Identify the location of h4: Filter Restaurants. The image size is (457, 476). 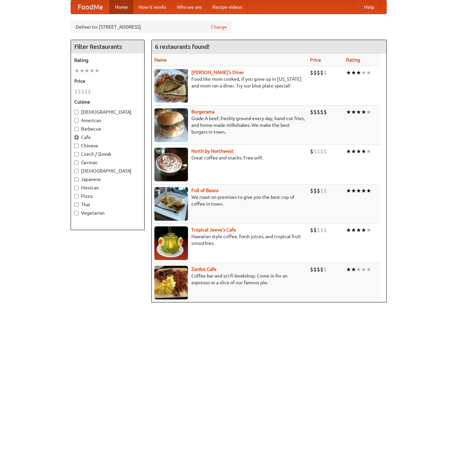
(108, 47).